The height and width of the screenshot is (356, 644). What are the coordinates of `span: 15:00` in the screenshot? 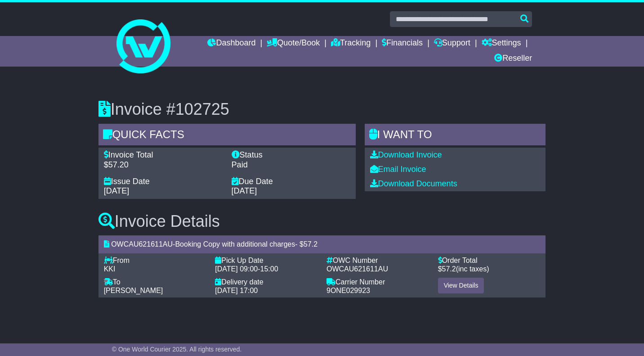 It's located at (269, 268).